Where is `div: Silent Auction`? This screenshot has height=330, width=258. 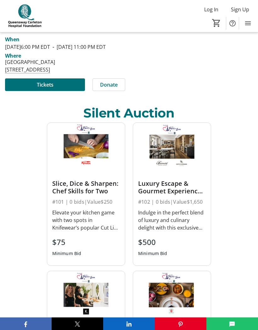
div: Silent Auction is located at coordinates (129, 113).